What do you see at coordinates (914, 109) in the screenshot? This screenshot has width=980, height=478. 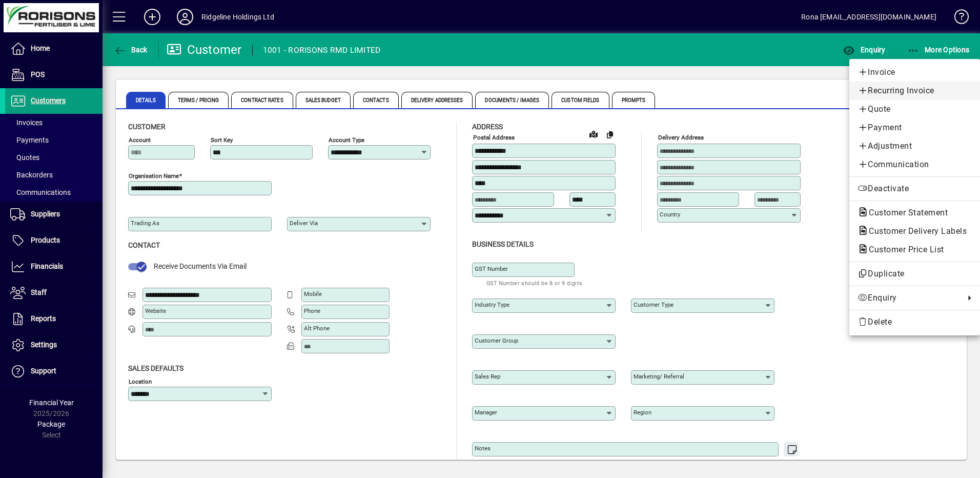 I see `span: Quote` at bounding box center [914, 109].